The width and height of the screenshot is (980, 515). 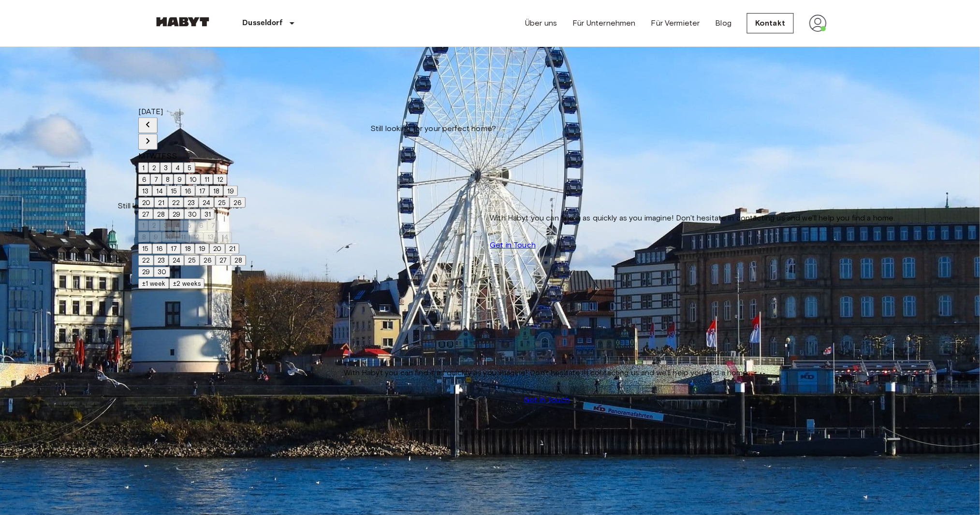 I want to click on button: Previous month, so click(x=148, y=125).